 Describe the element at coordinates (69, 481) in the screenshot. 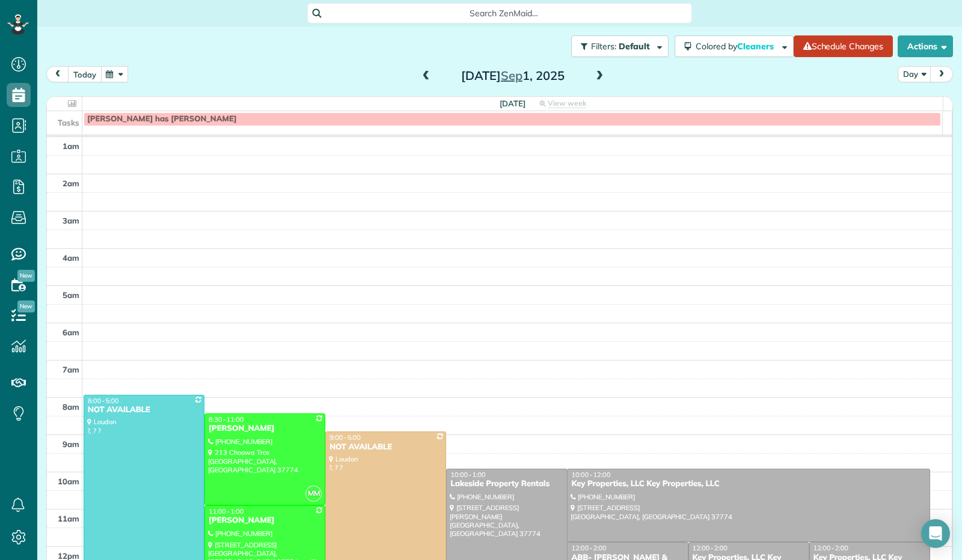

I see `span: 10am` at that location.